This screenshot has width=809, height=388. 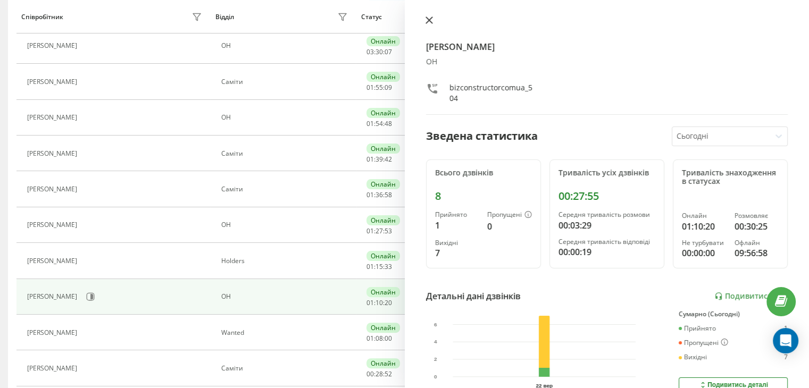 I want to click on div: Зведена статистика, so click(x=482, y=136).